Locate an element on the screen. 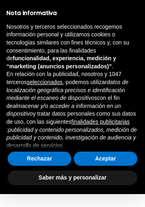 The height and width of the screenshot is (207, 145). em: publicidad y contenido personalizados, medición de publicidad y contenido, investigación de audie... is located at coordinates (72, 137).